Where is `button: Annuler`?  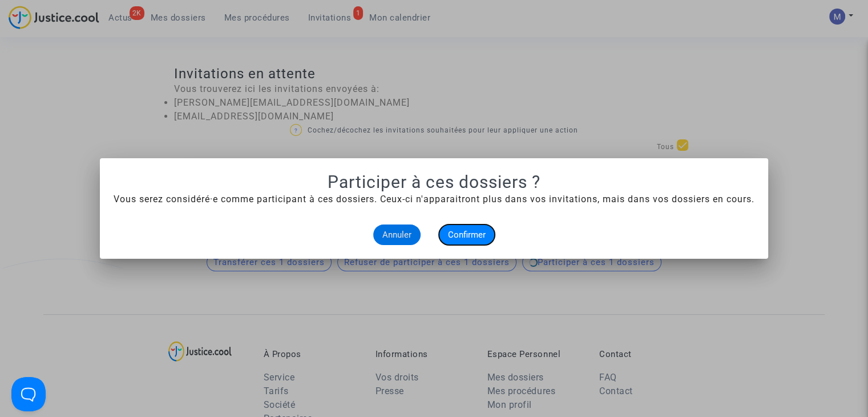 button: Annuler is located at coordinates (397, 235).